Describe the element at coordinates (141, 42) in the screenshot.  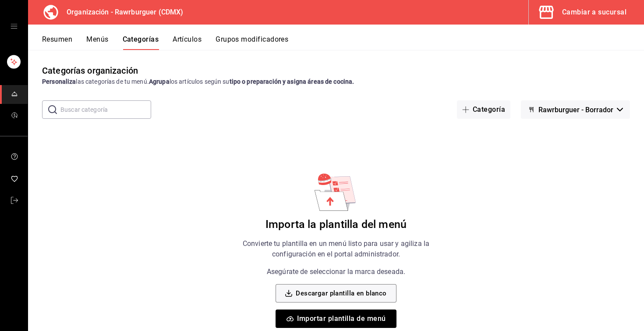
I see `button: Categorías` at that location.